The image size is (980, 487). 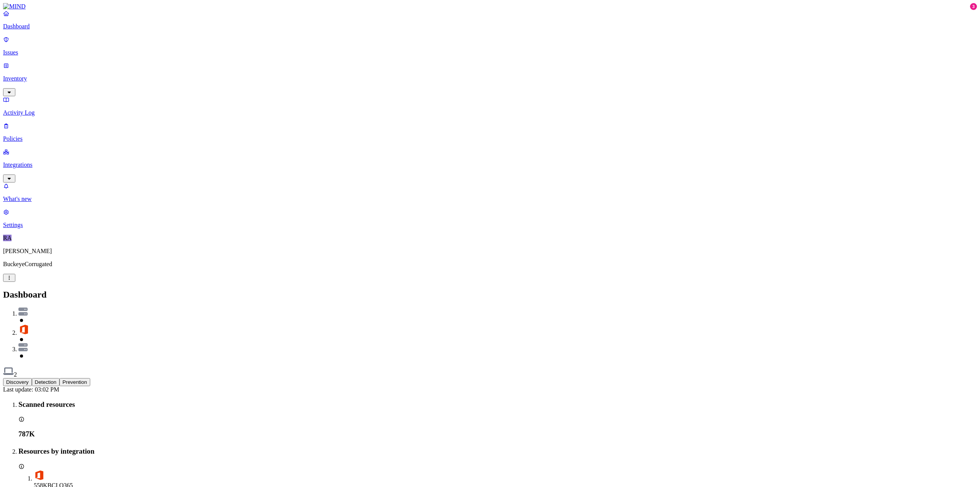 I want to click on a: MIND, so click(x=490, y=6).